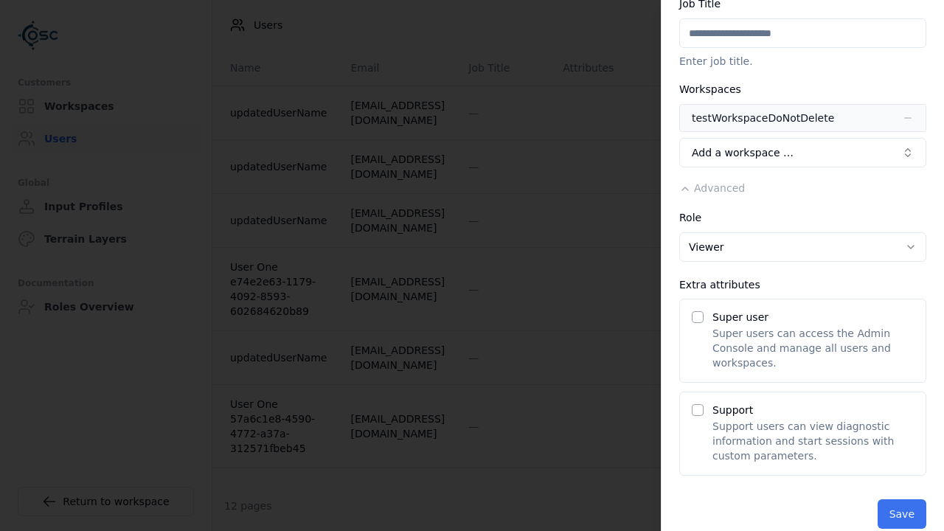 The width and height of the screenshot is (944, 531). Describe the element at coordinates (902, 514) in the screenshot. I see `button: Save` at that location.